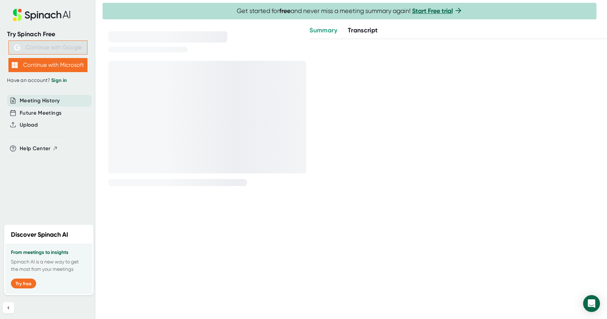  I want to click on button: Continue with Microsoft, so click(48, 65).